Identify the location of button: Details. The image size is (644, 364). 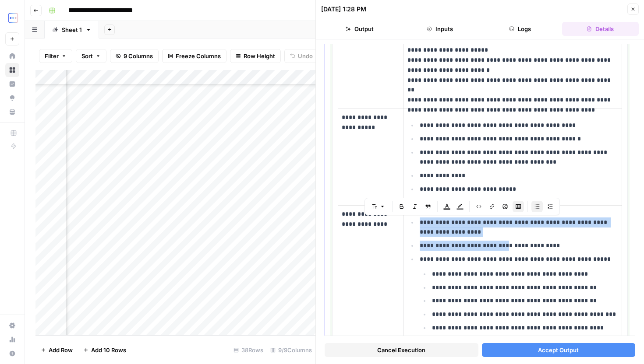
(600, 29).